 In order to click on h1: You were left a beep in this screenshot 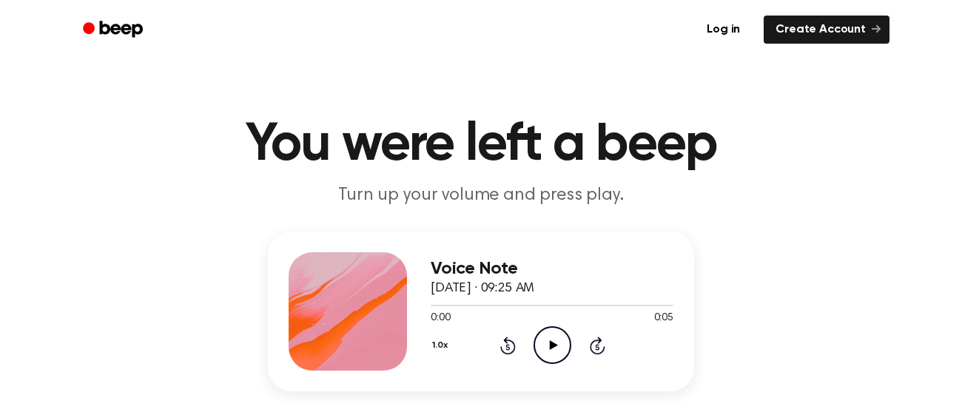, I will do `click(481, 145)`.